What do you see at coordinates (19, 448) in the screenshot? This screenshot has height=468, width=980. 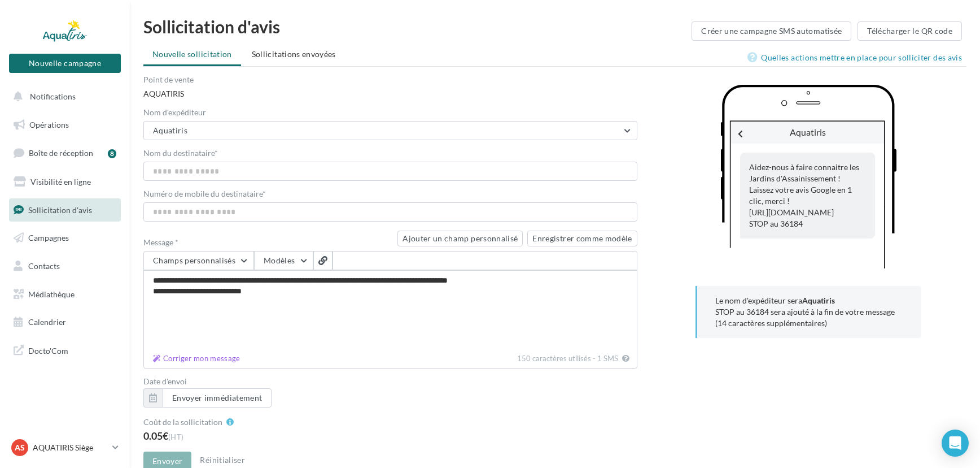 I see `span: AS` at bounding box center [19, 448].